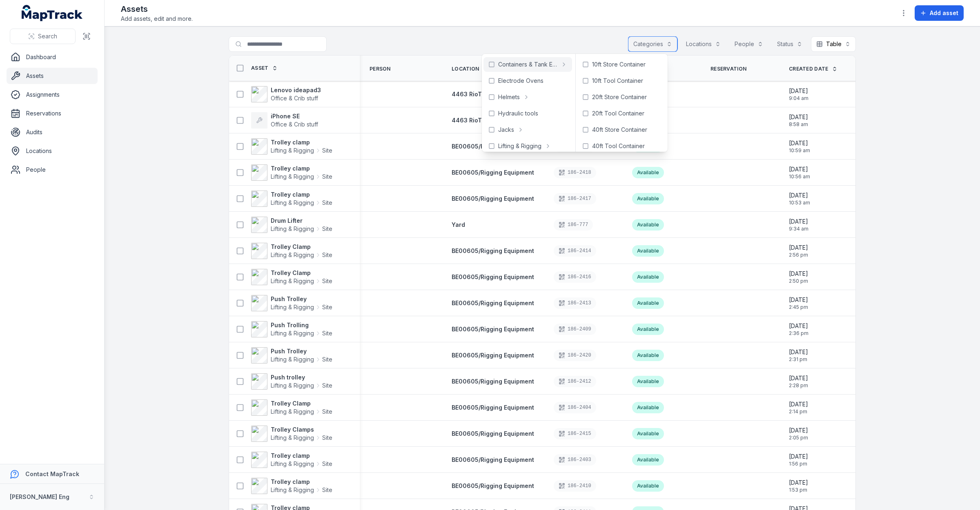 This screenshot has width=980, height=510. What do you see at coordinates (52, 474) in the screenshot?
I see `strong: Contact MapTrack` at bounding box center [52, 474].